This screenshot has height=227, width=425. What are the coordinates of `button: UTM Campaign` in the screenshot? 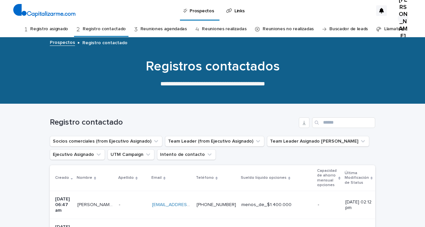 It's located at (131, 154).